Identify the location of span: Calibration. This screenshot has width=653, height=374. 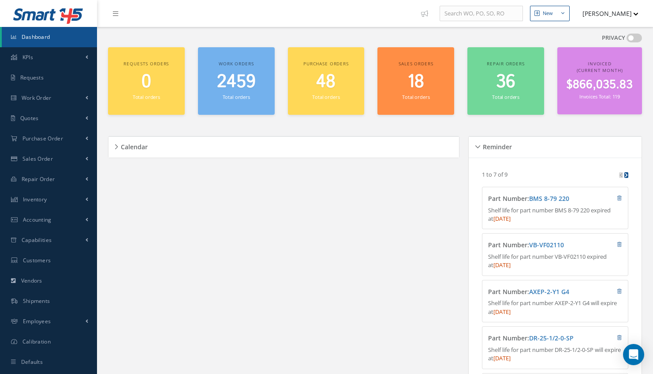
(37, 341).